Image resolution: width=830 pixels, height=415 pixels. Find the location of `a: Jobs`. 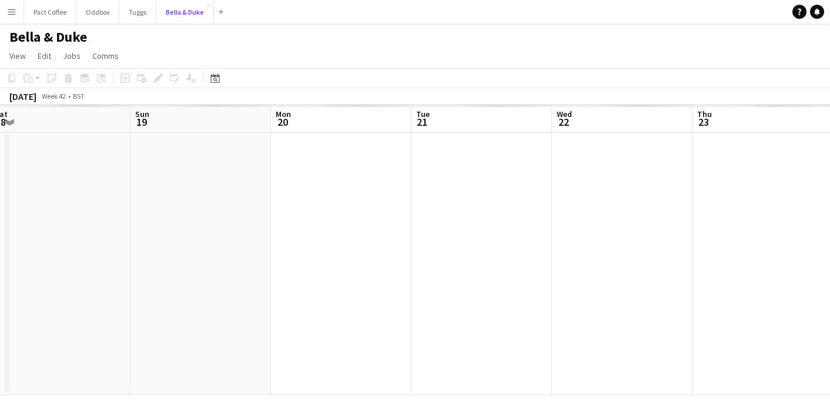

a: Jobs is located at coordinates (72, 56).